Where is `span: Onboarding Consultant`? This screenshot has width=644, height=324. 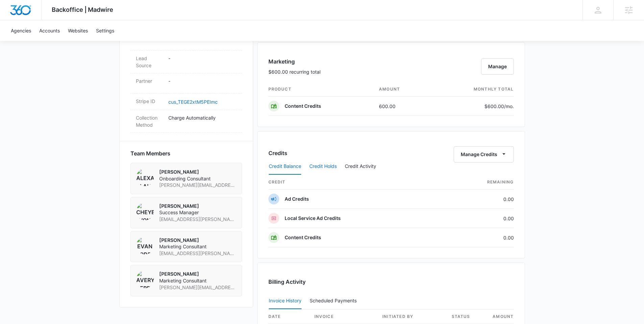
span: Onboarding Consultant is located at coordinates (198, 179).